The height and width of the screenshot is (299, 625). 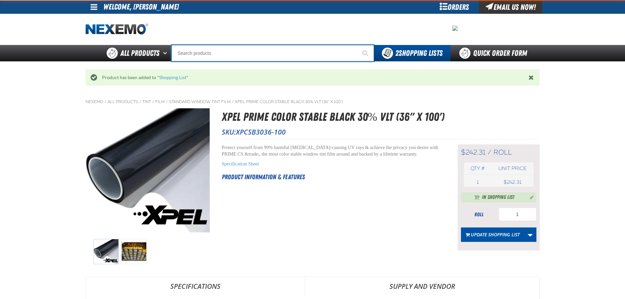 I want to click on div: Product has been added to " ", so click(x=313, y=77).